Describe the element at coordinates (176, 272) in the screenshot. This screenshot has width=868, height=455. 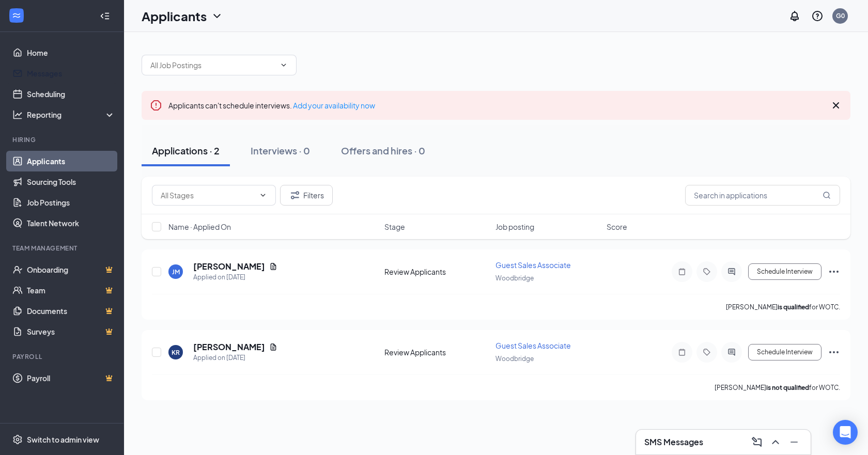
I see `div: JM` at that location.